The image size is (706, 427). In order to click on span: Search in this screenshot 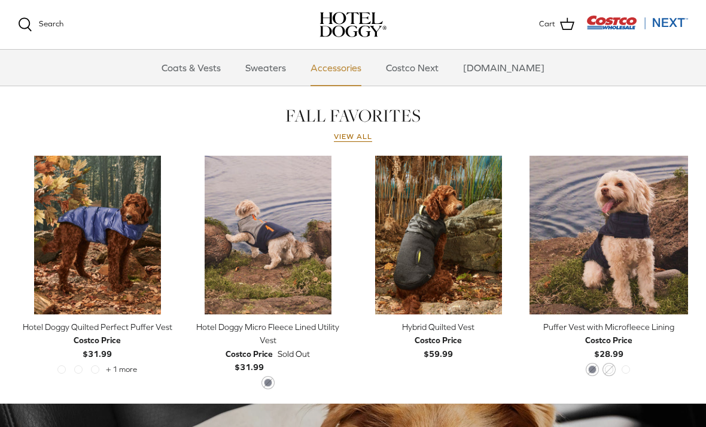, I will do `click(51, 23)`.